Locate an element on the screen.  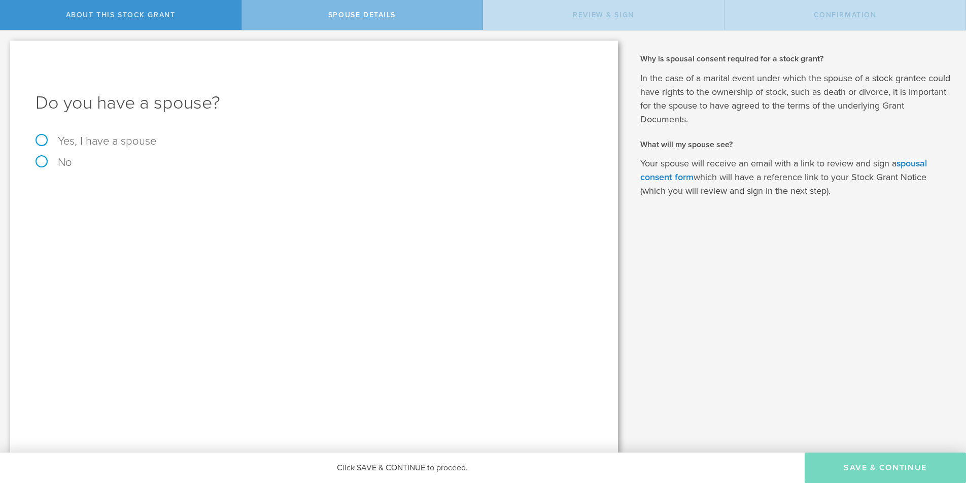
span: Review & Sign is located at coordinates (603, 15).